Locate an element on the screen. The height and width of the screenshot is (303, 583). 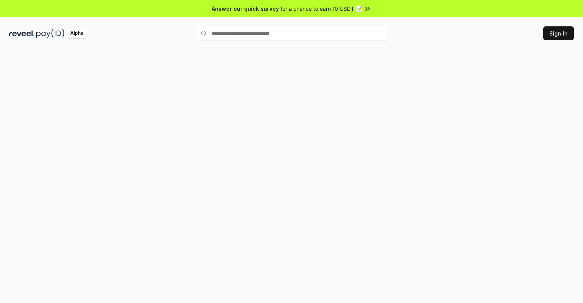
span: Answer our quick survey is located at coordinates (245, 8).